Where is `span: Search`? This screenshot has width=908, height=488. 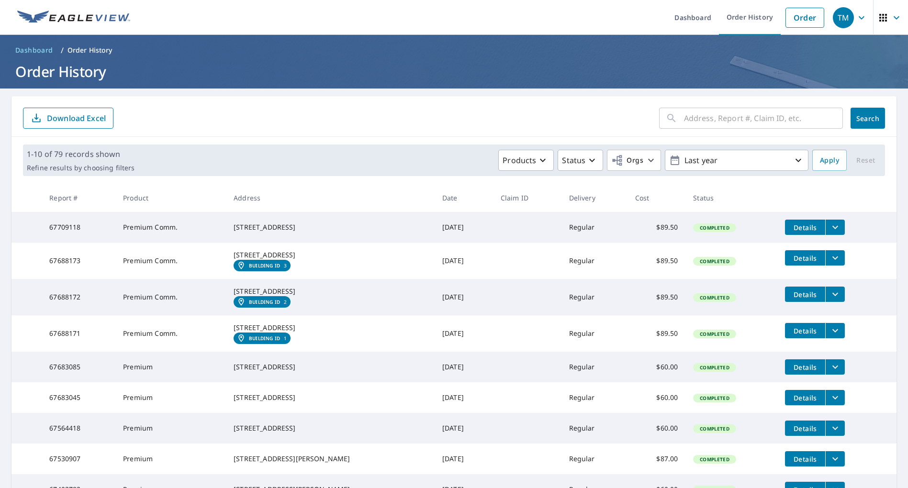
span: Search is located at coordinates (868, 118).